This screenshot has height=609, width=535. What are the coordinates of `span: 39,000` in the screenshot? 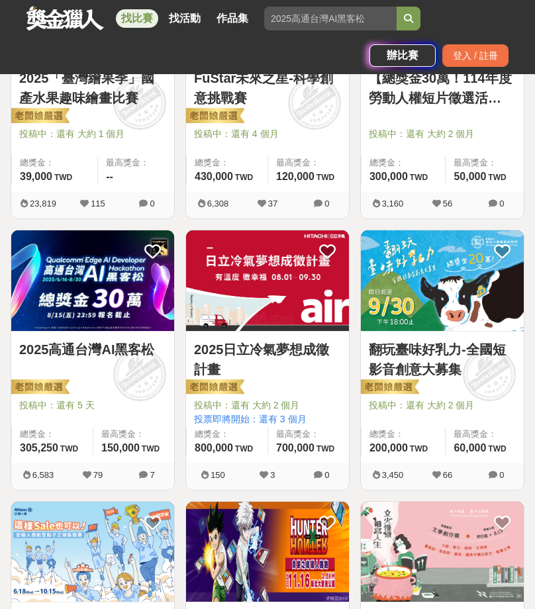 It's located at (36, 176).